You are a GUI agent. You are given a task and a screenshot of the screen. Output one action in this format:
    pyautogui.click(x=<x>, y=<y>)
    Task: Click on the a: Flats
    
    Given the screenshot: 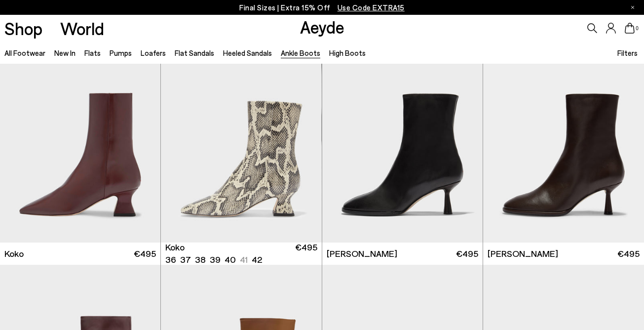 What is the action you would take?
    pyautogui.click(x=92, y=53)
    